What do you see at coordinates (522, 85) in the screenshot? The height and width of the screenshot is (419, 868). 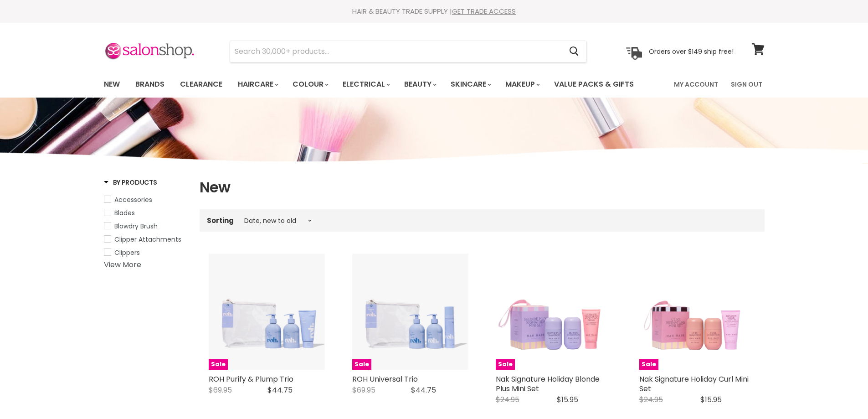 I see `a: Makeup` at bounding box center [522, 85].